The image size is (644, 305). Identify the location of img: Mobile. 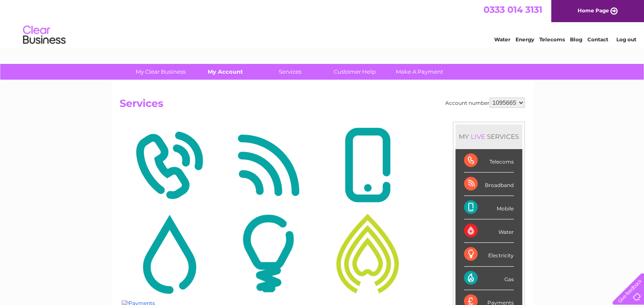
(367, 166).